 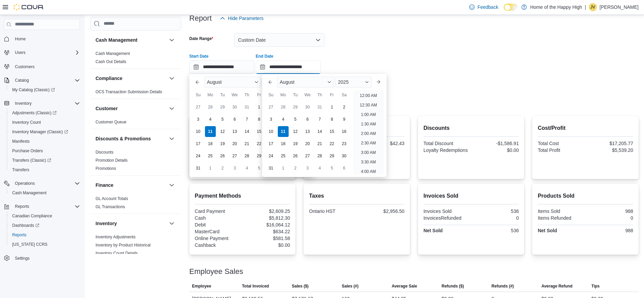 What do you see at coordinates (295, 131) in the screenshot?
I see `div: day-12` at bounding box center [295, 131].